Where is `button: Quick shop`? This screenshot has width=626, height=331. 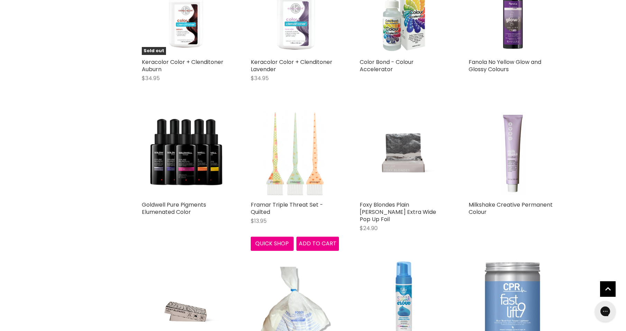 button: Quick shop is located at coordinates (272, 244).